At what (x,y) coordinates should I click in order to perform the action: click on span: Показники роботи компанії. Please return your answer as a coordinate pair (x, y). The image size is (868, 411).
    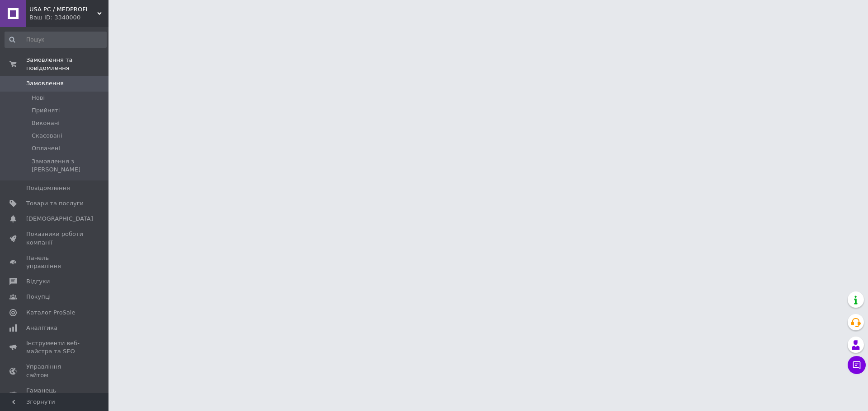
    Looking at the image, I should click on (55, 238).